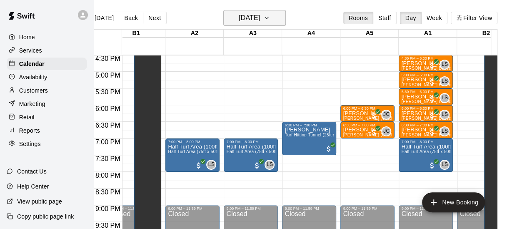 This screenshot has height=229, width=507. I want to click on div: 6:30 PM – 7:00 PM: Leo Seminati Baseball/Softball (Hitting or Fielding), so click(426, 130).